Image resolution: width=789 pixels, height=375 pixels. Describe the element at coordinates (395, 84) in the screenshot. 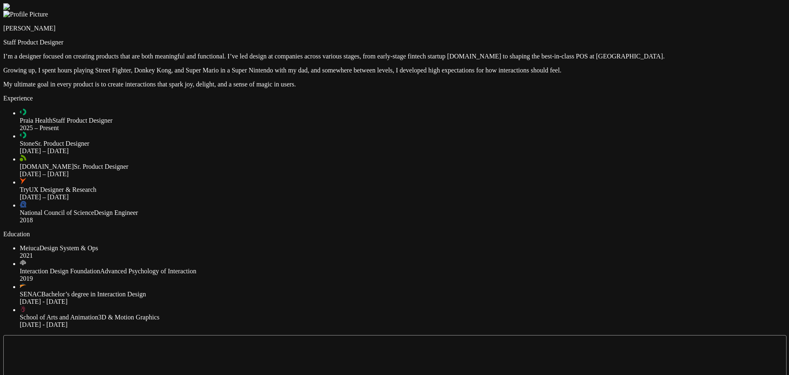

I see `p: My ultimate goal in every product is to create interactions that spark joy, delight, and a sense ...` at that location.